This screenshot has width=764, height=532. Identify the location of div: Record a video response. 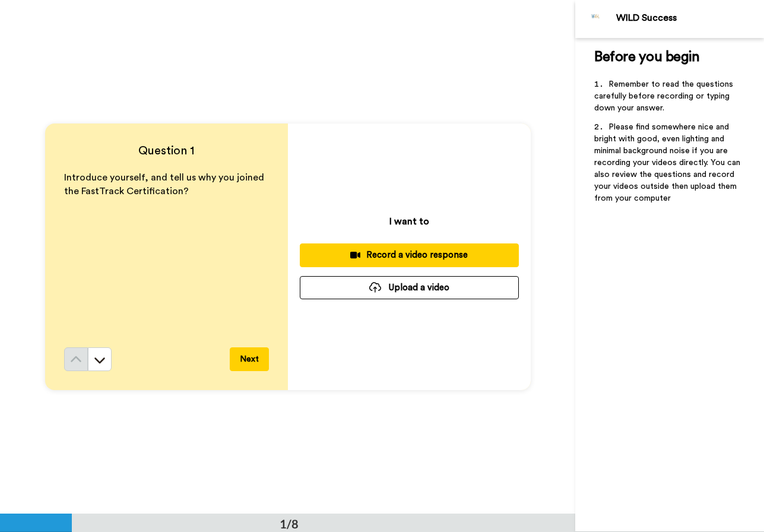
(409, 255).